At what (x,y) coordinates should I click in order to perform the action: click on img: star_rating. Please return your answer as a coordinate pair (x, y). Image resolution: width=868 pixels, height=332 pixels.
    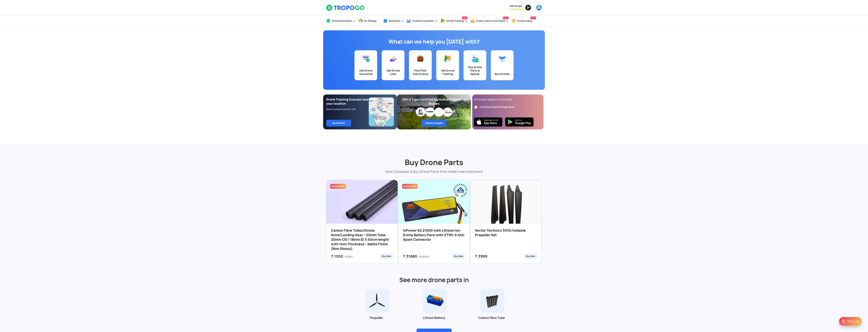
    Looking at the image, I should click on (476, 107).